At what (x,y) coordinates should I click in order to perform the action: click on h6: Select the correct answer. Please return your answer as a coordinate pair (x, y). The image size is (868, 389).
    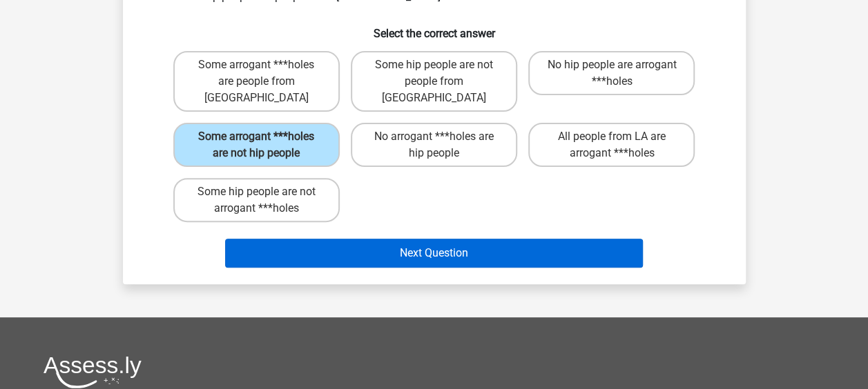
    Looking at the image, I should click on (434, 27).